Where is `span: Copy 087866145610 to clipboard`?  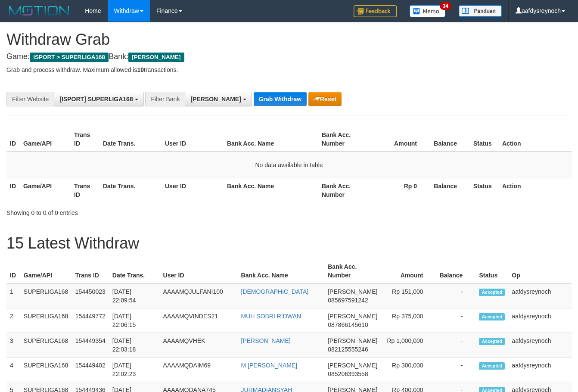
span: Copy 087866145610 to clipboard is located at coordinates (348, 325).